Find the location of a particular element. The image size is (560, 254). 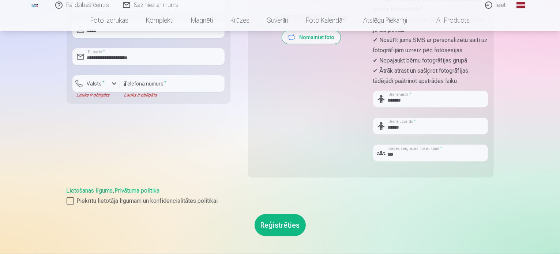

a: Foto kalendāri is located at coordinates (325, 20).